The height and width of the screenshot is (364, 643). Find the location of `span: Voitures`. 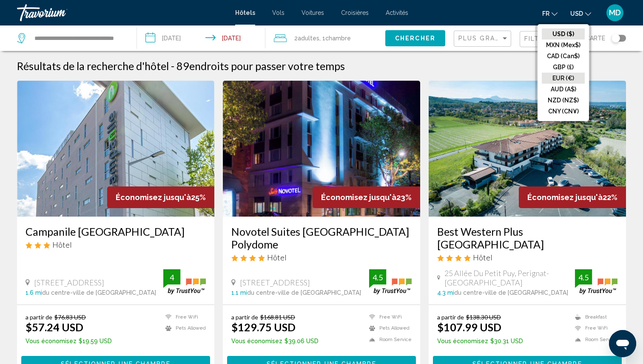

span: Voitures is located at coordinates (313, 13).